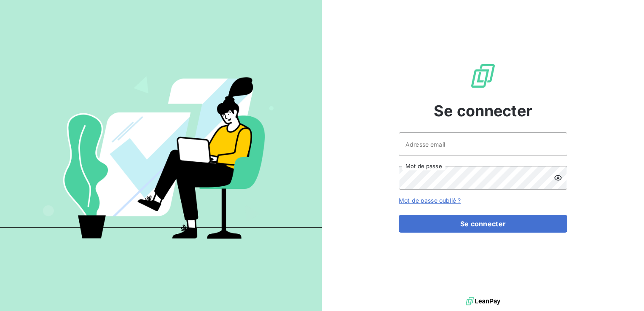 Image resolution: width=644 pixels, height=311 pixels. I want to click on input: placeholder, so click(483, 144).